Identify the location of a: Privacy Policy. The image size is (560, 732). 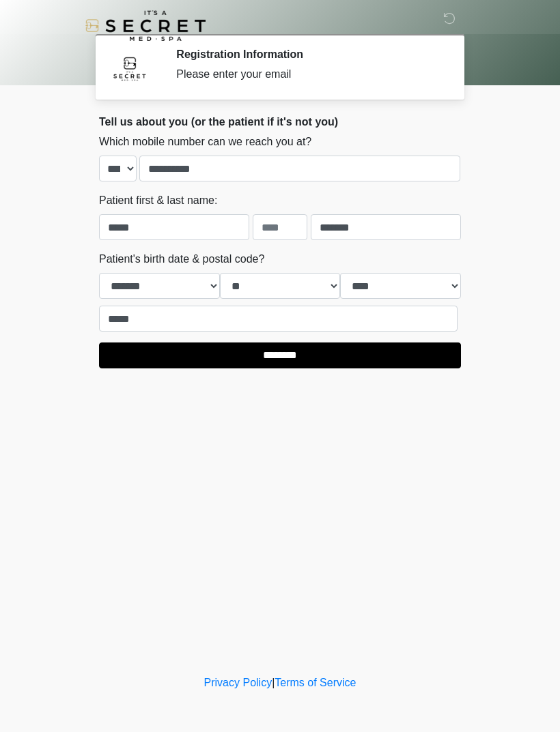
(239, 683).